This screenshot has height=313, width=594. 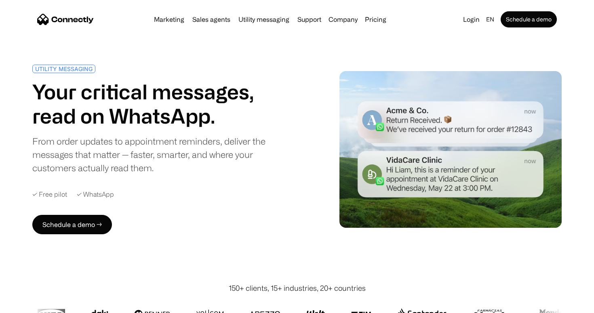 What do you see at coordinates (28, 305) in the screenshot?
I see `aside: Language selected: English` at bounding box center [28, 305].